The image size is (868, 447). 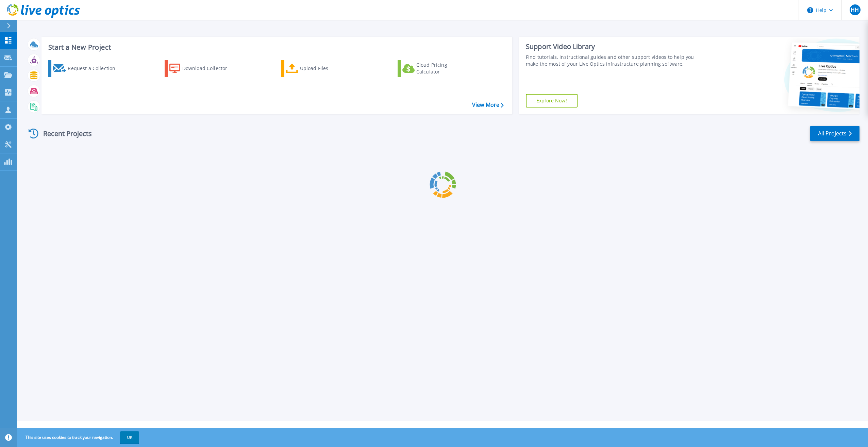 I want to click on div: Support Video Library, so click(x=614, y=47).